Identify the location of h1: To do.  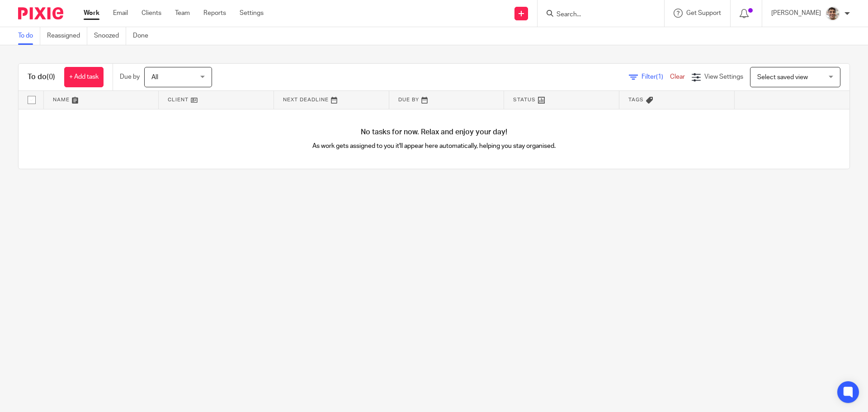
(41, 77).